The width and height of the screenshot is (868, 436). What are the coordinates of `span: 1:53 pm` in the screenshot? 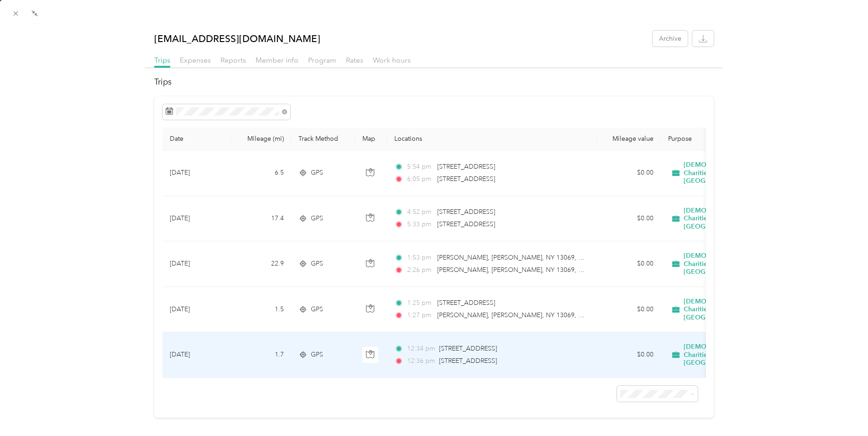 It's located at (419, 257).